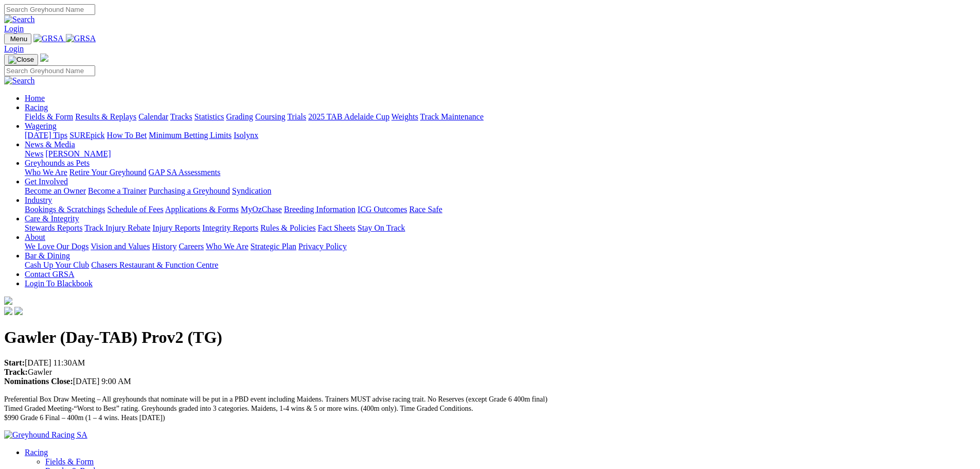  What do you see at coordinates (189, 190) in the screenshot?
I see `a: Purchasing a Greyhound` at bounding box center [189, 190].